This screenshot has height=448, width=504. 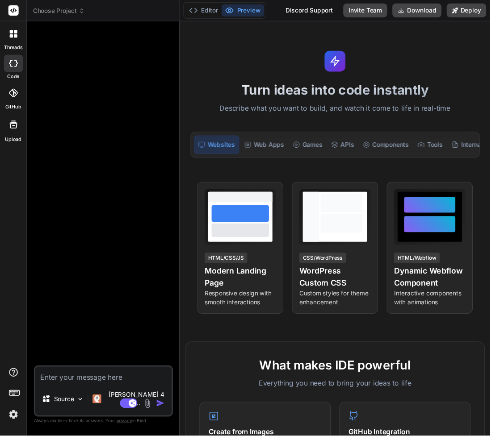 What do you see at coordinates (165, 415) in the screenshot?
I see `img: icon` at bounding box center [165, 415].